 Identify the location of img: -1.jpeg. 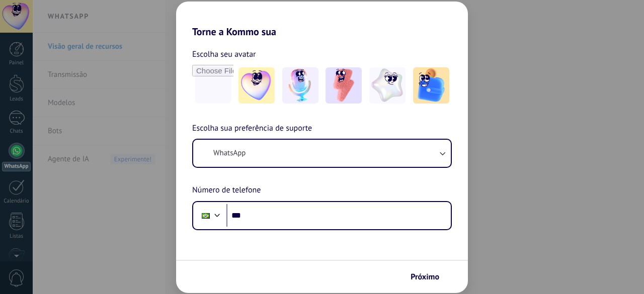
(257, 85).